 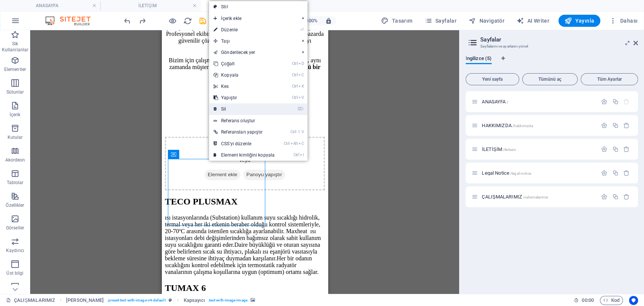 I want to click on i: I, so click(x=302, y=155).